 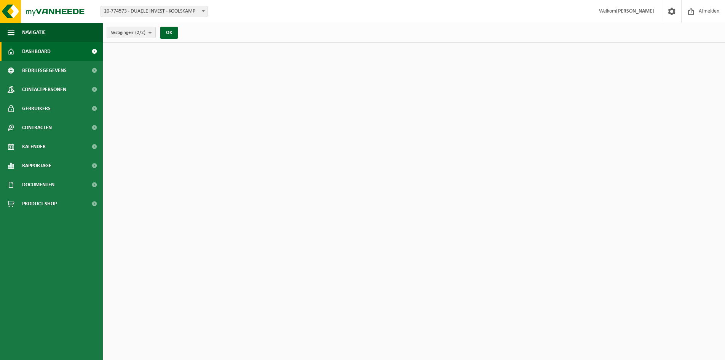 What do you see at coordinates (169, 33) in the screenshot?
I see `button: OK` at bounding box center [169, 33].